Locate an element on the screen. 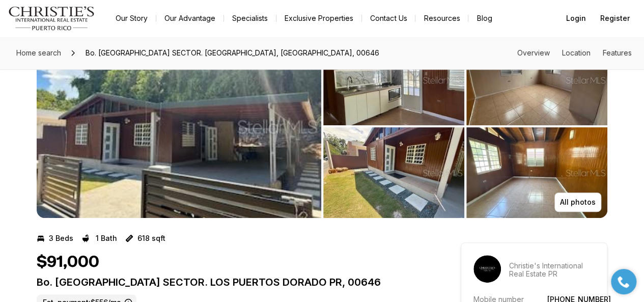  a: Our Story is located at coordinates (132, 18).